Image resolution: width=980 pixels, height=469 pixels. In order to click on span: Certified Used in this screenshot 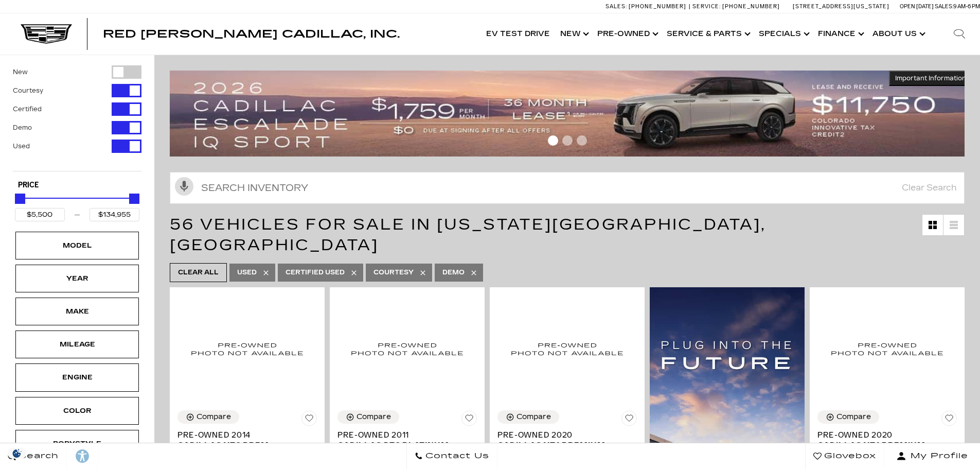, I will do `click(315, 272)`.